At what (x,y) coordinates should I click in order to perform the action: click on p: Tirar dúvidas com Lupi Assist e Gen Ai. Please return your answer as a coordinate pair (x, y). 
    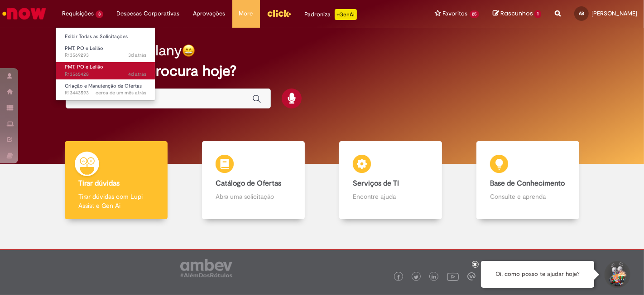
    Looking at the image, I should click on (116, 201).